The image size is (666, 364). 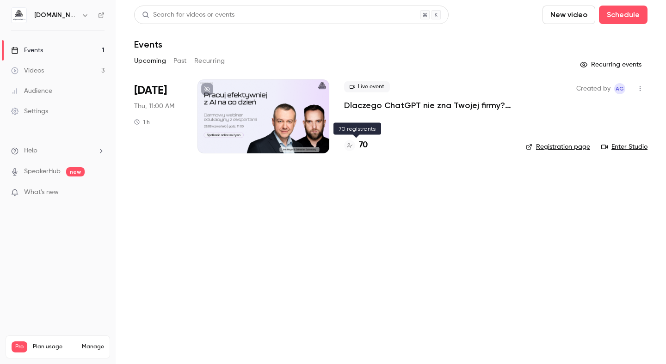 What do you see at coordinates (42, 172) in the screenshot?
I see `a: SpeakerHub` at bounding box center [42, 172].